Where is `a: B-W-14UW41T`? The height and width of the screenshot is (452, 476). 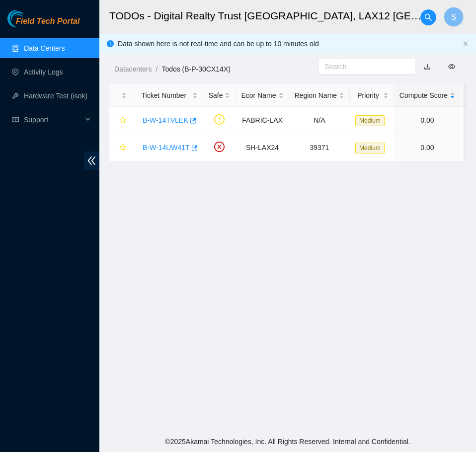 a: B-W-14UW41T is located at coordinates (166, 147).